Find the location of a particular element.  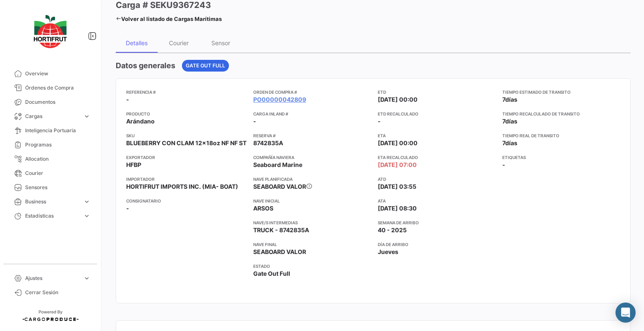

a: Sensores is located at coordinates (50, 188).